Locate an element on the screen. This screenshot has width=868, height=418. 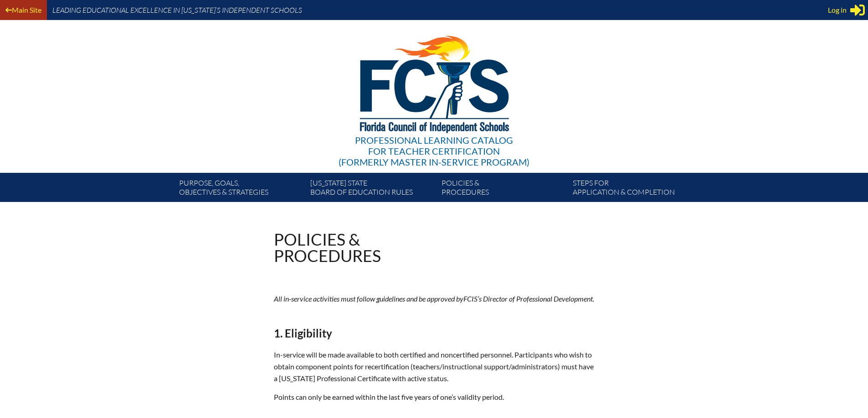
span: FCIS is located at coordinates (470, 299).